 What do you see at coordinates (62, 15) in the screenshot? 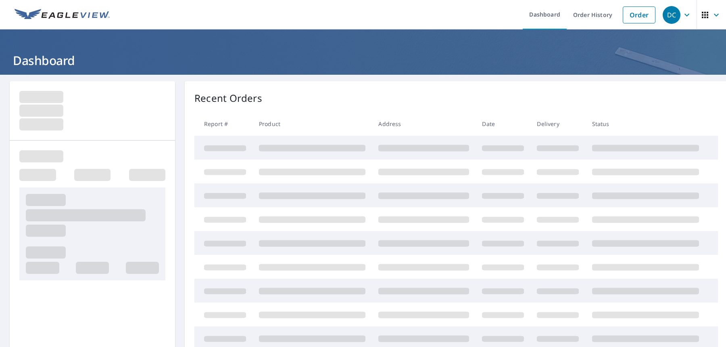
I see `img: EV Logo` at bounding box center [62, 15].